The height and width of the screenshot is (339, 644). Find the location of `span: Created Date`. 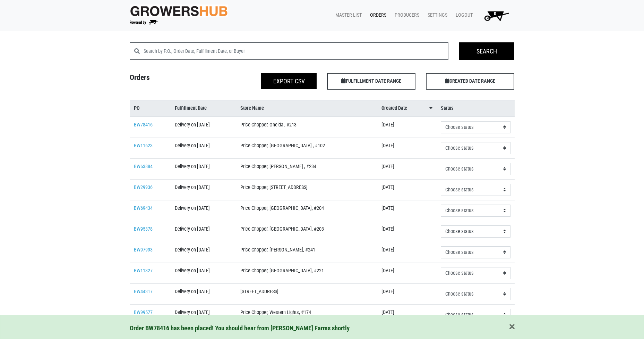

span: Created Date is located at coordinates (394, 108).